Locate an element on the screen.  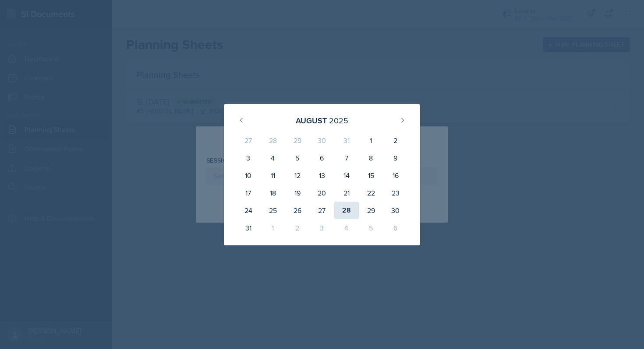
div: 23 is located at coordinates (396, 193).